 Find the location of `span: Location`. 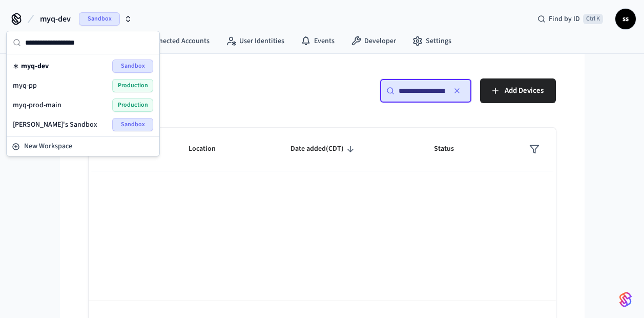

span: Location is located at coordinates (208, 149).